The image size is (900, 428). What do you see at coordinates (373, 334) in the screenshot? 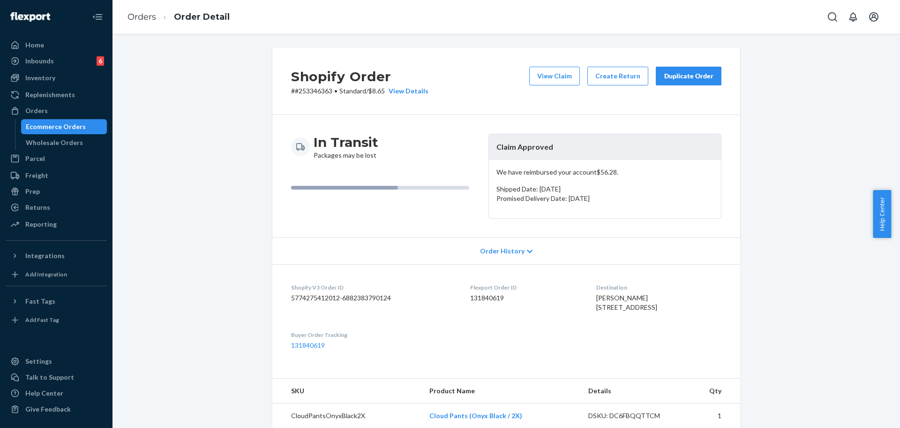
I see `dt: Buyer Order Tracking` at bounding box center [373, 334].